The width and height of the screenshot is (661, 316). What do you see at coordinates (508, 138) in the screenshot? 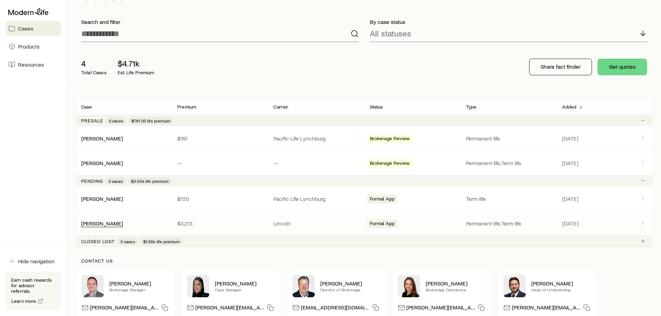
I see `p: Permanent life` at bounding box center [508, 138].